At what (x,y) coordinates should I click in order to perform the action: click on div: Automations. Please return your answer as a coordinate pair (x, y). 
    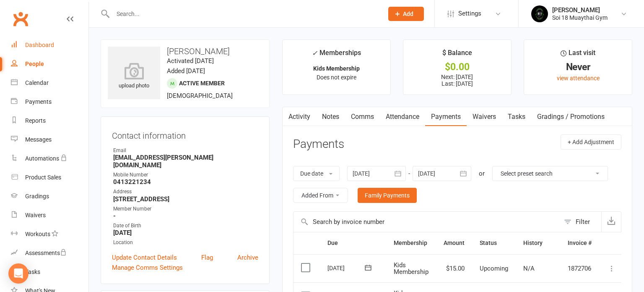
    Looking at the image, I should click on (42, 159).